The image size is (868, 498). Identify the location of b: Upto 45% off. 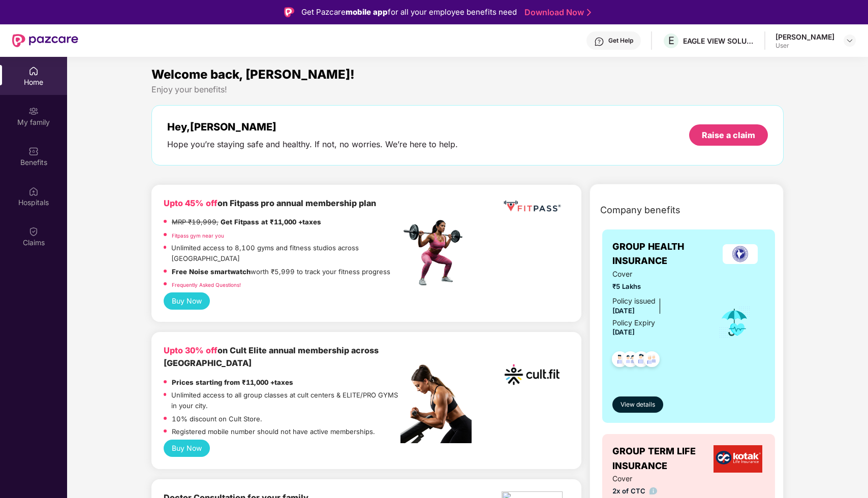
(190, 203).